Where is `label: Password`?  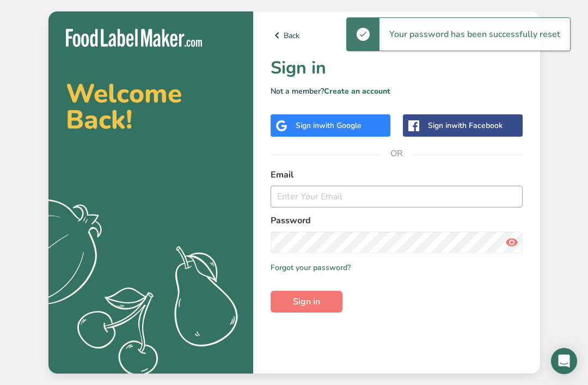
label: Password is located at coordinates (396, 221).